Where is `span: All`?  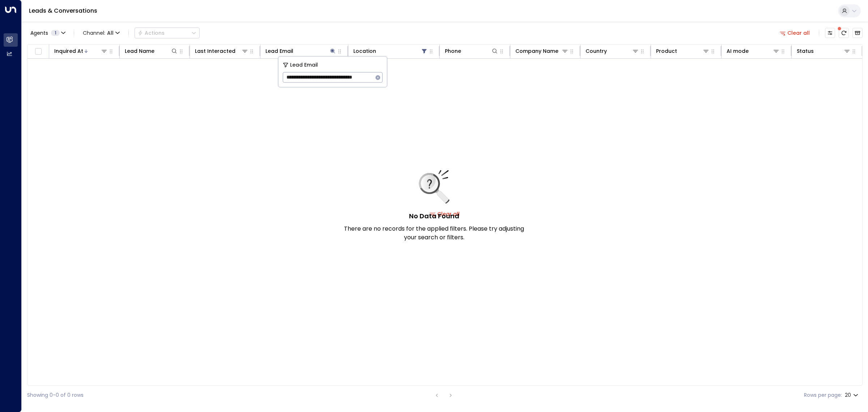 span: All is located at coordinates (110, 33).